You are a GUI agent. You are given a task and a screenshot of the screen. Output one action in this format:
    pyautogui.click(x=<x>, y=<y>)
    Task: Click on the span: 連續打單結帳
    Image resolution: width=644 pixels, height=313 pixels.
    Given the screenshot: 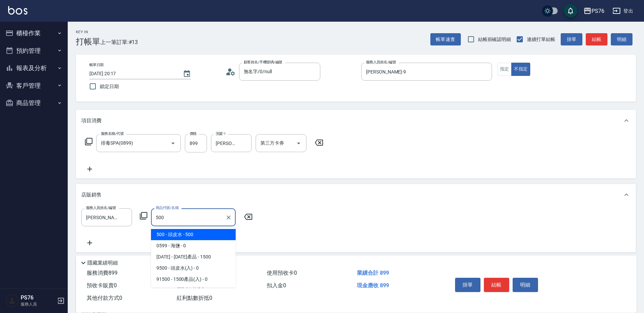 What is the action you would take?
    pyautogui.click(x=541, y=39)
    